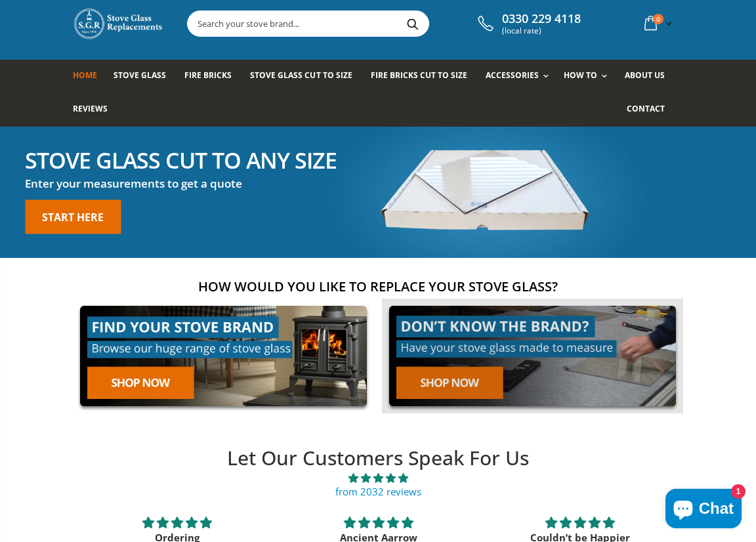 The image size is (756, 542). I want to click on a: 4.89 stars from 2032 reviews, so click(378, 485).